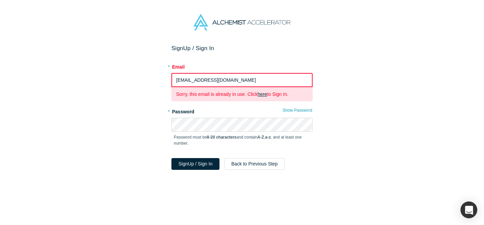 The image size is (484, 225). What do you see at coordinates (242, 66) in the screenshot?
I see `label: Email` at bounding box center [242, 66].